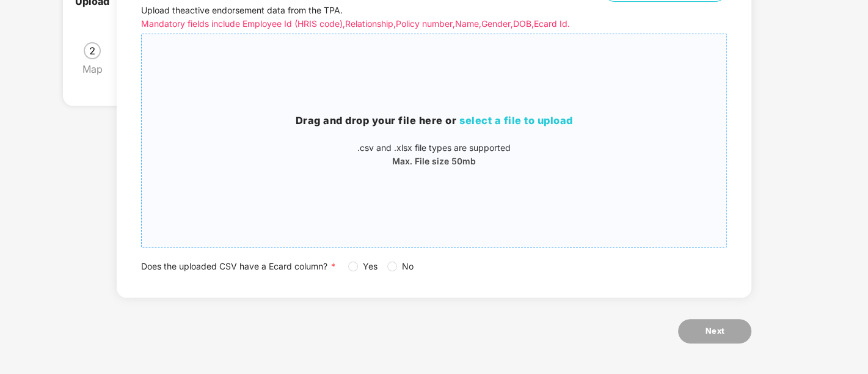 The height and width of the screenshot is (374, 868). I want to click on span: Drag and drop your file here orselect a file to upload.csv and .xlsx file types are supportedMax...., so click(434, 140).